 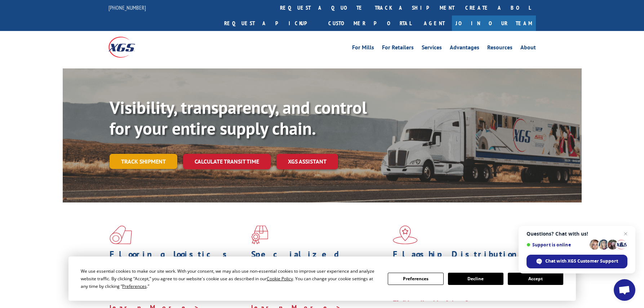 I want to click on a: Track shipment, so click(x=143, y=161).